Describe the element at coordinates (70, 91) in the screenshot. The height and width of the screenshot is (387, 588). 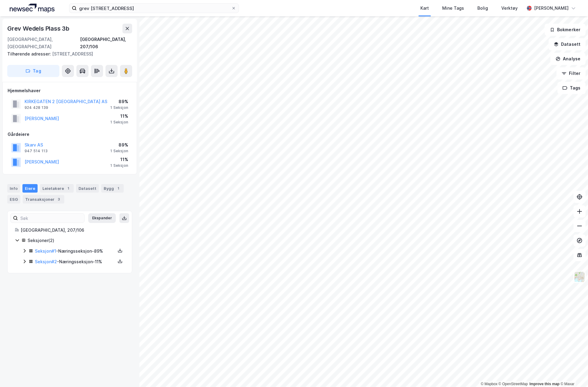
I see `div: Hjemmelshaver` at that location.